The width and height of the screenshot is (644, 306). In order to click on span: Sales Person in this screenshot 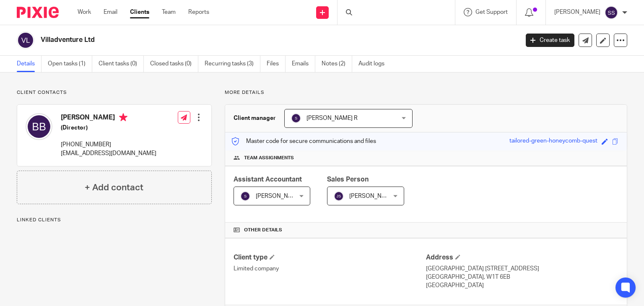, I will do `click(348, 180)`.